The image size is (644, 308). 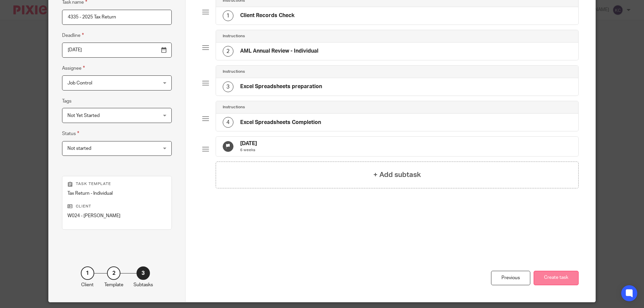 What do you see at coordinates (84, 116) in the screenshot?
I see `span: Not Yet Started` at bounding box center [84, 116].